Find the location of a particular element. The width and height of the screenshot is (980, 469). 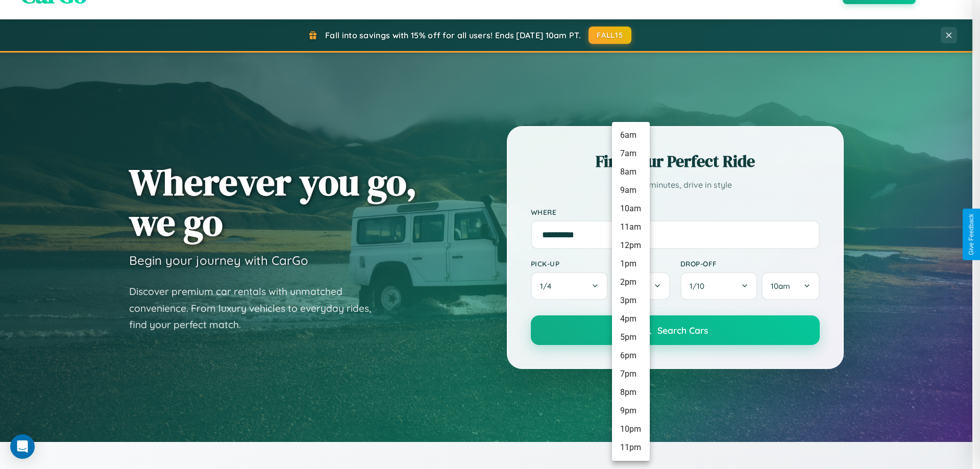

li: 3pm is located at coordinates (631, 300).